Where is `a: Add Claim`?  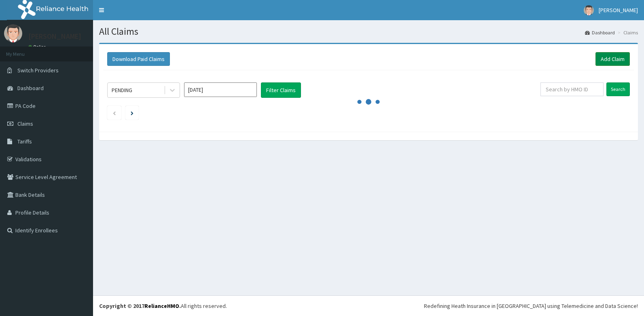 a: Add Claim is located at coordinates (613, 59).